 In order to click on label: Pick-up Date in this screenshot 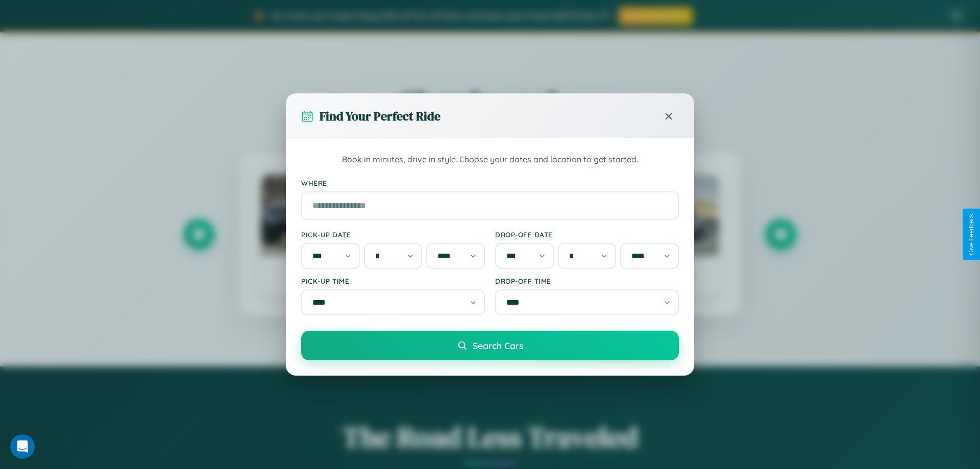, I will do `click(393, 234)`.